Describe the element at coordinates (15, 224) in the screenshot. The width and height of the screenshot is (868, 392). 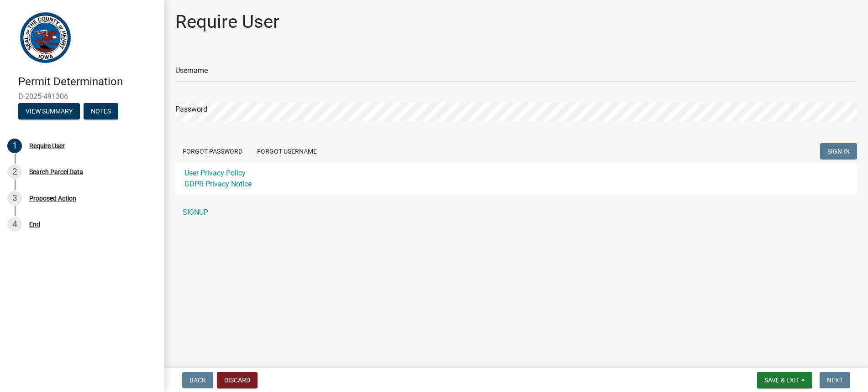
I see `div: 4` at that location.